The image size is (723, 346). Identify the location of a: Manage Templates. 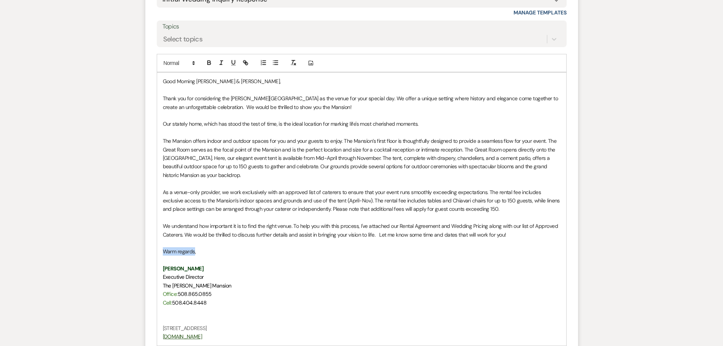
(540, 13).